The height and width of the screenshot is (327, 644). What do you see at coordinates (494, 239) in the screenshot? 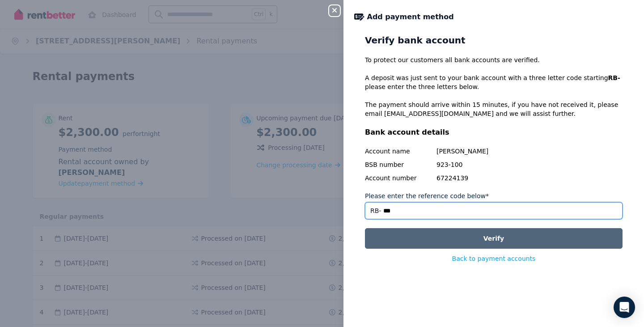
I see `button: Verify` at bounding box center [494, 239].